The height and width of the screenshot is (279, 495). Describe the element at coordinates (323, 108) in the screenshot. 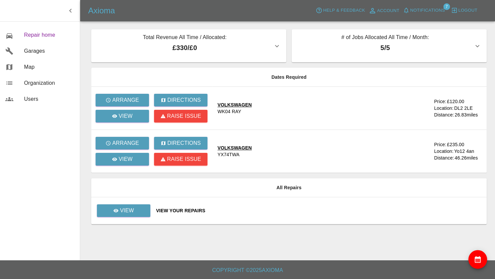

I see `a: VOLKSWAGENWK04 RAY` at that location.